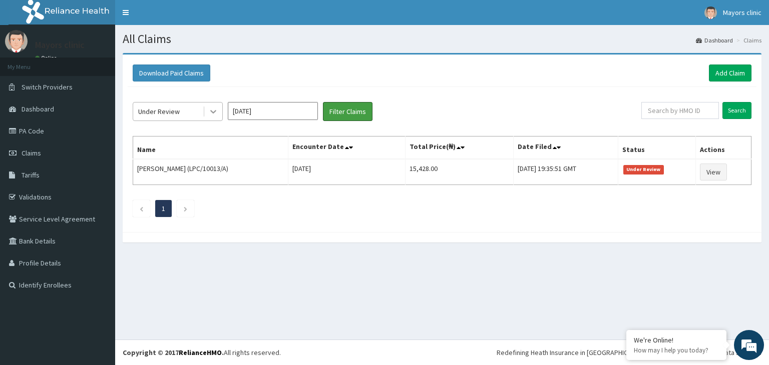  What do you see at coordinates (98, 270) in the screenshot?
I see `textarea: Type your message and hit 'Enter'` at bounding box center [98, 270].